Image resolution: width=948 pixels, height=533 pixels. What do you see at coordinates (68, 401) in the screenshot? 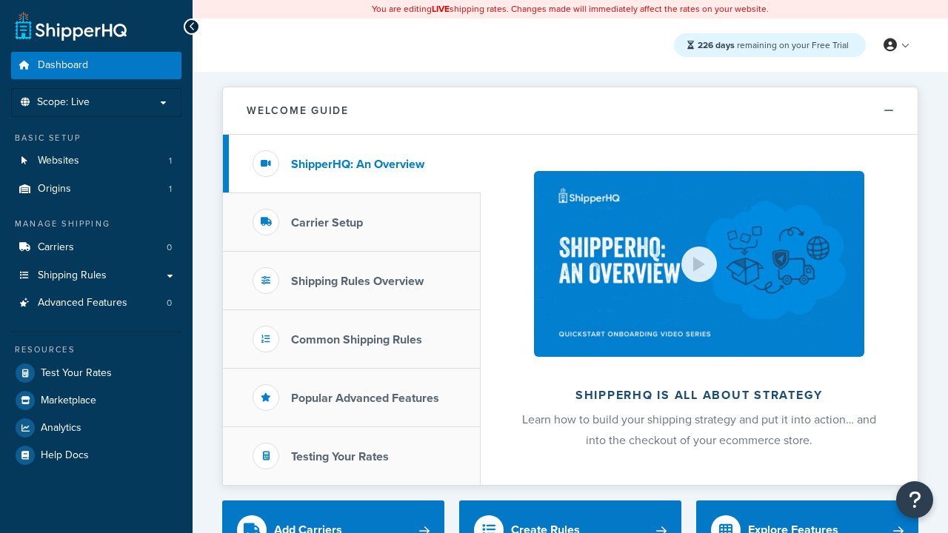
I see `span: Marketplace` at bounding box center [68, 401].